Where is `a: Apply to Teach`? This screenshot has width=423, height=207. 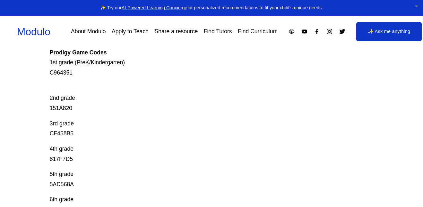
a: Apply to Teach is located at coordinates (130, 31).